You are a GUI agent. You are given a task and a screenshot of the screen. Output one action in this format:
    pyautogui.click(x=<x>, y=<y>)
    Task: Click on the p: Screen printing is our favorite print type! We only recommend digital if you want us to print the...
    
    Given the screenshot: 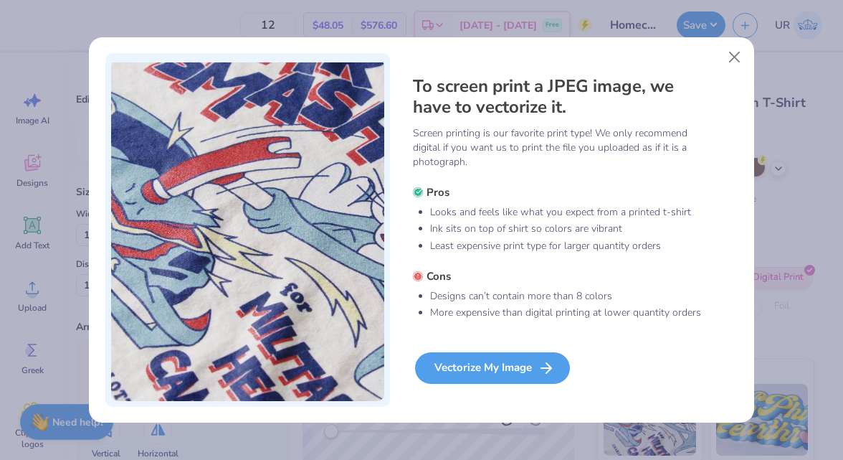 What is the action you would take?
    pyautogui.click(x=558, y=148)
    